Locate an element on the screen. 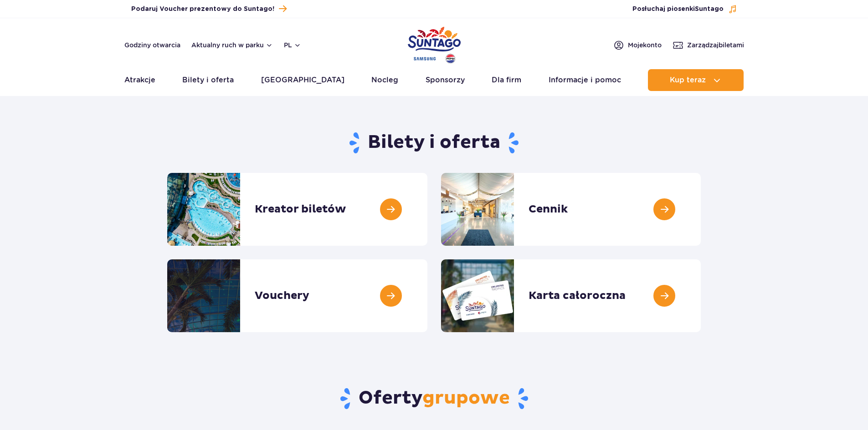  a: Zarządzajbiletami is located at coordinates (708, 45).